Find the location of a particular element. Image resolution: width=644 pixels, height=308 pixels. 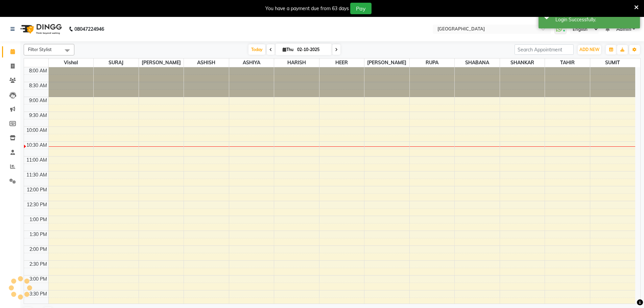

div: 8:00 AM is located at coordinates (38, 71).